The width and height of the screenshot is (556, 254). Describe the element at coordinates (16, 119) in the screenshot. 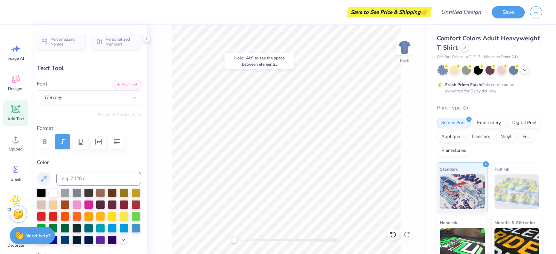

I see `span: Add Text` at that location.